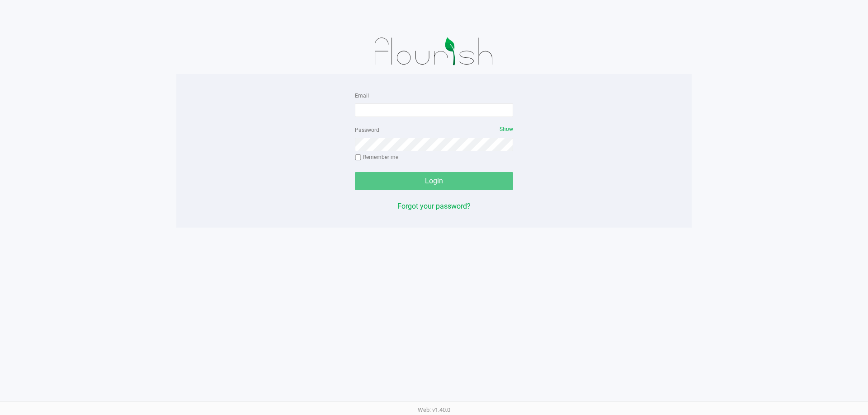  What do you see at coordinates (507, 129) in the screenshot?
I see `span: Show` at bounding box center [507, 129].